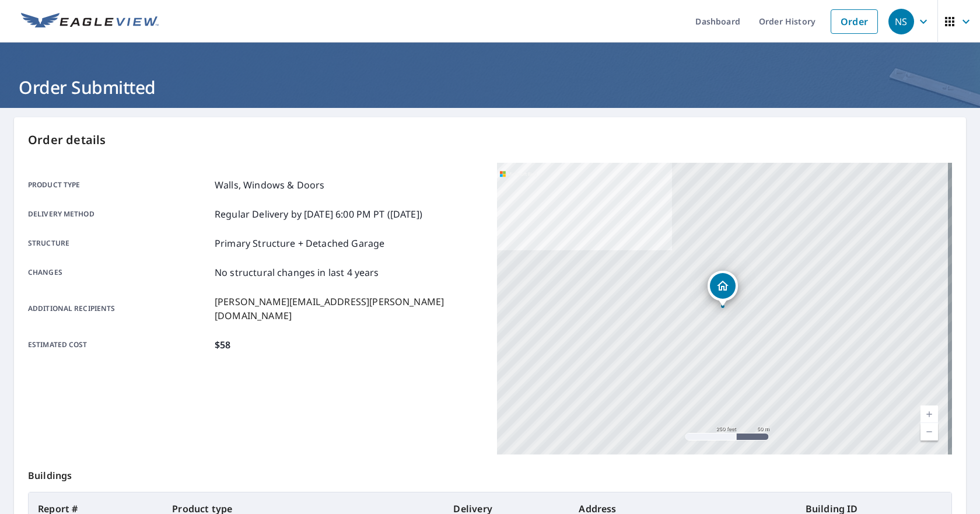  What do you see at coordinates (297, 272) in the screenshot?
I see `p: No structural changes in last 4 years` at bounding box center [297, 272].